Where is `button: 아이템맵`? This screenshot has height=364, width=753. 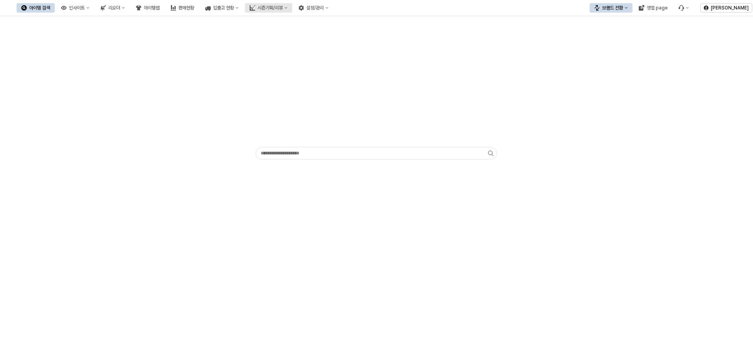
button: 아이템맵 is located at coordinates (148, 8).